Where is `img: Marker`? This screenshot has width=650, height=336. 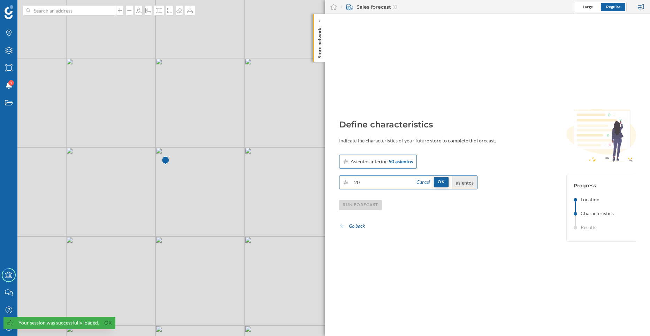
img: Marker is located at coordinates (166, 161).